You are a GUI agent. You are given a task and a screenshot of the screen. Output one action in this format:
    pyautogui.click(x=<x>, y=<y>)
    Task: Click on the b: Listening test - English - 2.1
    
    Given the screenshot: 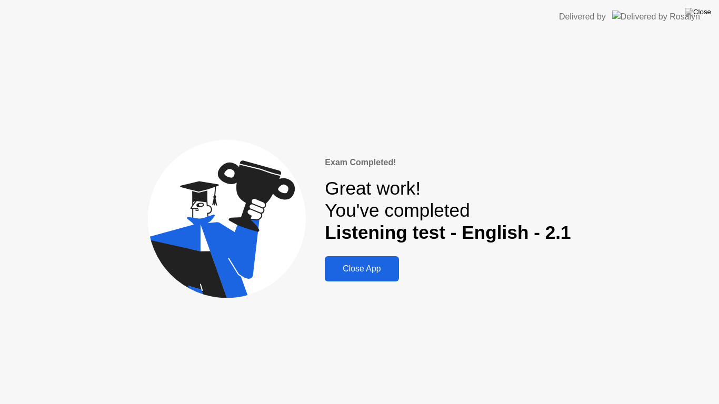 What is the action you would take?
    pyautogui.click(x=447, y=232)
    